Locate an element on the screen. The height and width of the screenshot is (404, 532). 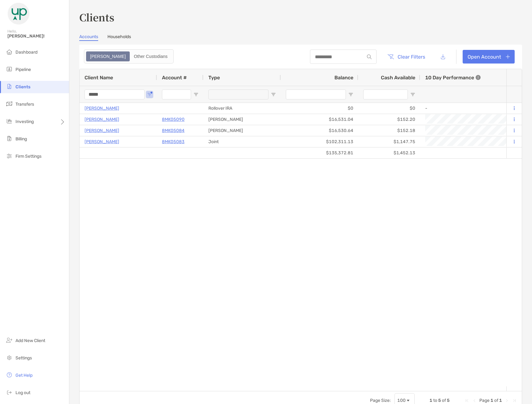
p: 8MK05083 is located at coordinates (173, 142).